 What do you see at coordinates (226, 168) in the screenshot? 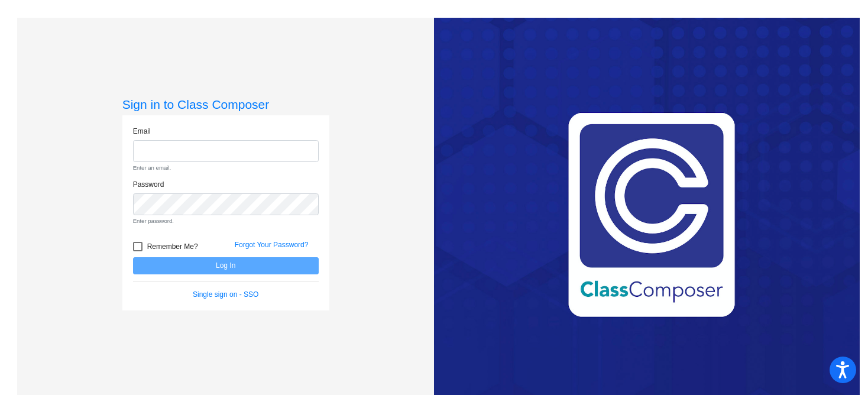
I see `small: Enter an email.` at bounding box center [226, 168].